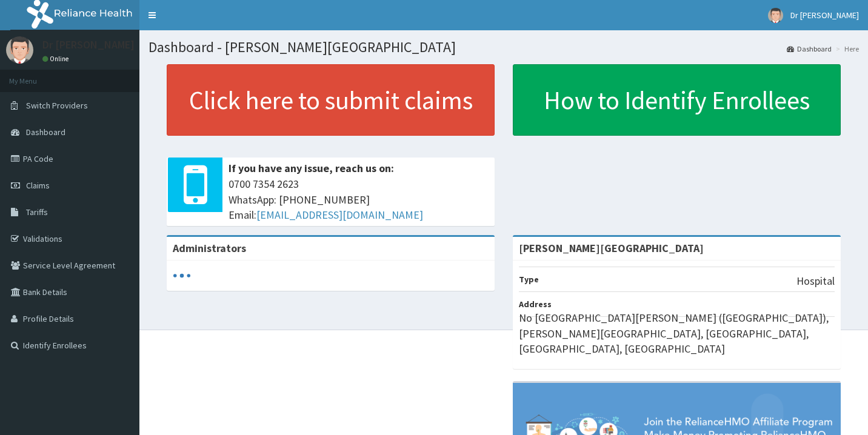 The height and width of the screenshot is (435, 868). Describe the element at coordinates (209, 248) in the screenshot. I see `b: Administrators` at that location.